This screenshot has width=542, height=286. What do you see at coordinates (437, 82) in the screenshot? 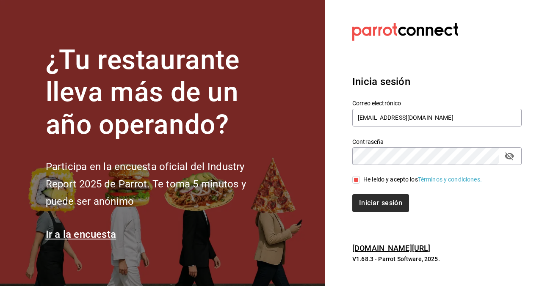
I see `h3: Inicia sesión` at bounding box center [437, 82].